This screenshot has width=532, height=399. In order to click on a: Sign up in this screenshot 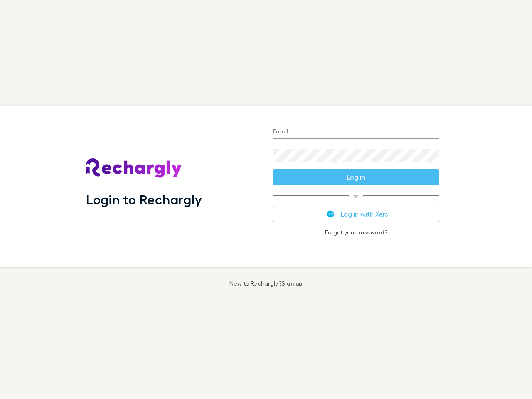, I will do `click(292, 283)`.